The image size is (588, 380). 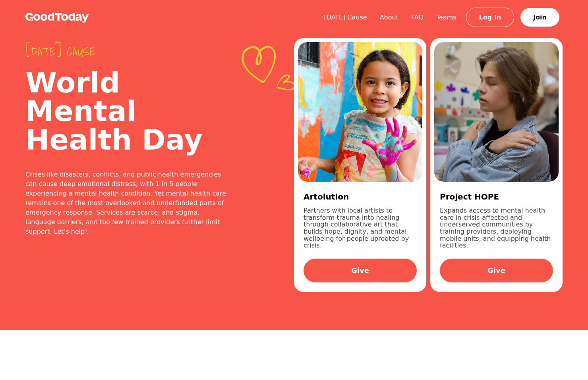 What do you see at coordinates (360, 197) in the screenshot?
I see `h3: Artolution` at bounding box center [360, 197].